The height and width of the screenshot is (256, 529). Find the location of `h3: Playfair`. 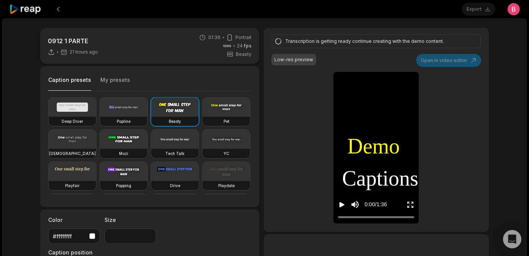

h3: Playfair is located at coordinates (72, 186).